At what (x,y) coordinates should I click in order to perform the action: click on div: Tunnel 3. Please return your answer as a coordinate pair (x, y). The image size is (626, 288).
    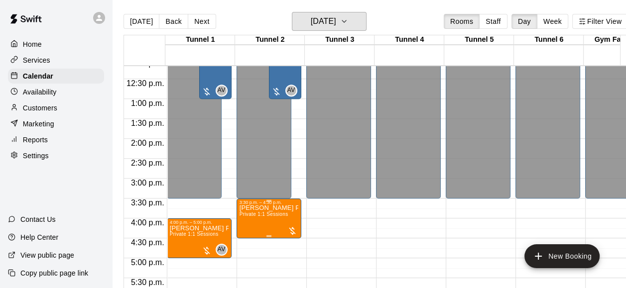
    Looking at the image, I should click on (340, 40).